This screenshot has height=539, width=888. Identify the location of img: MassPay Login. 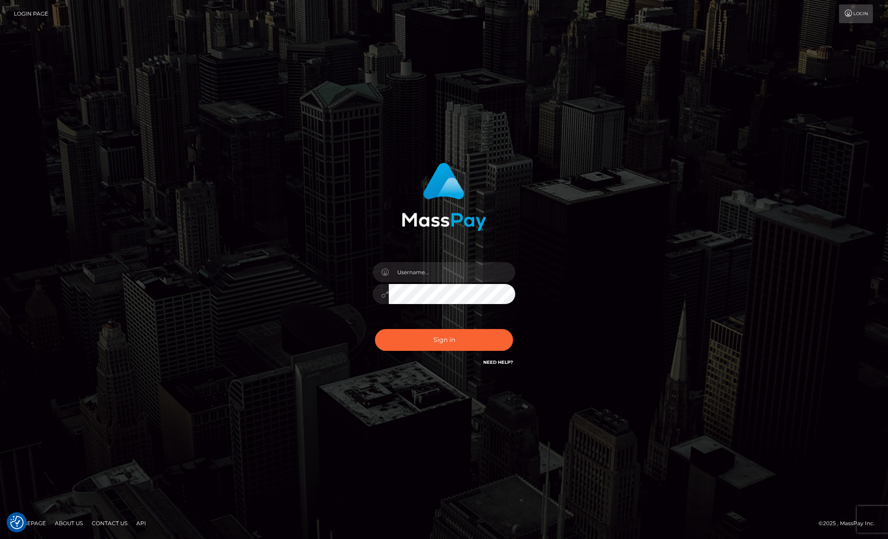
(444, 196).